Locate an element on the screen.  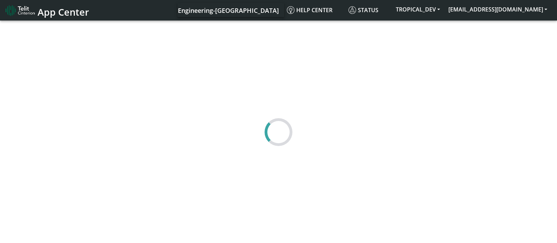
a: Your current platform instance is located at coordinates (228, 10).